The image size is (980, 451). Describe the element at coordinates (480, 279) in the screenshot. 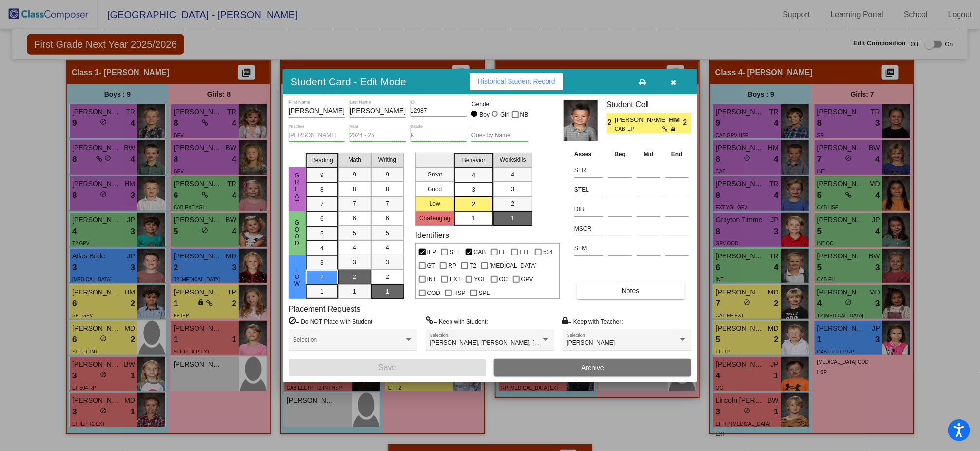

I see `span: YGL` at that location.